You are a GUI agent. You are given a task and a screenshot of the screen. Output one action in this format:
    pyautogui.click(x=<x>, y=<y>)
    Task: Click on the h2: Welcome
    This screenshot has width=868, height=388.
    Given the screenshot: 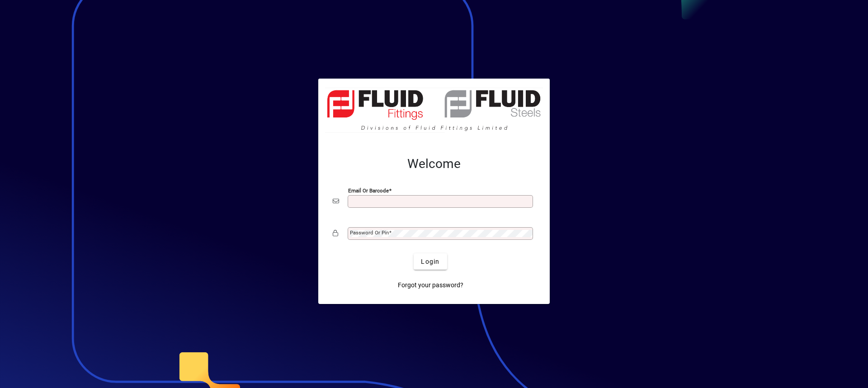 What is the action you would take?
    pyautogui.click(x=434, y=164)
    